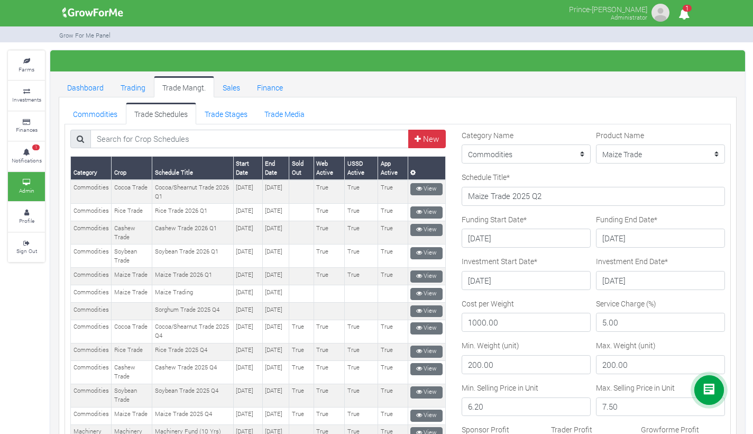 The width and height of the screenshot is (753, 434). I want to click on label: Min. Weight (unit), so click(490, 345).